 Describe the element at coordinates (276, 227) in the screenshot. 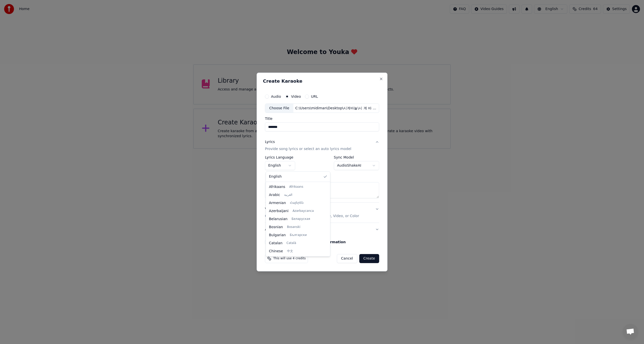

I see `span: Bosnian` at that location.